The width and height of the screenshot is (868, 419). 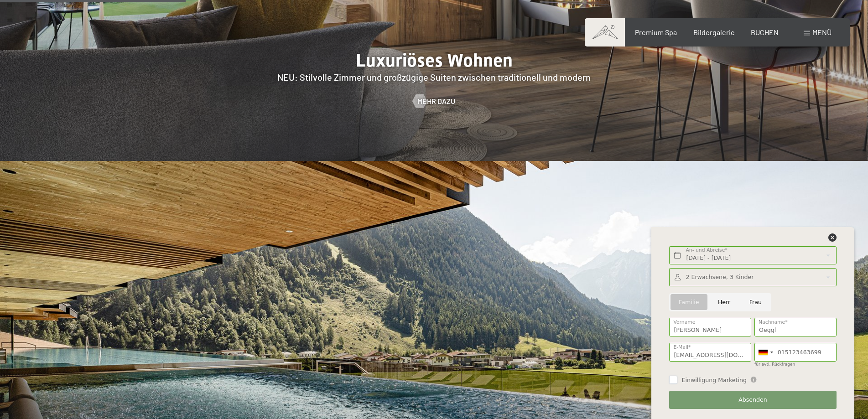 I want to click on a: Mehr dazu, so click(x=434, y=101).